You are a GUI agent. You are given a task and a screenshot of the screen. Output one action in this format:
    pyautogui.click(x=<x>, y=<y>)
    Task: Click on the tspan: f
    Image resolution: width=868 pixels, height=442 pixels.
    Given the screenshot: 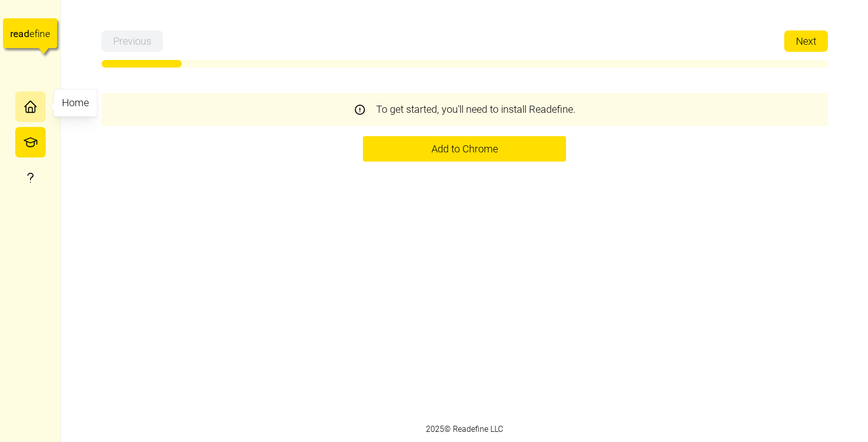 What is the action you would take?
    pyautogui.click(x=36, y=34)
    